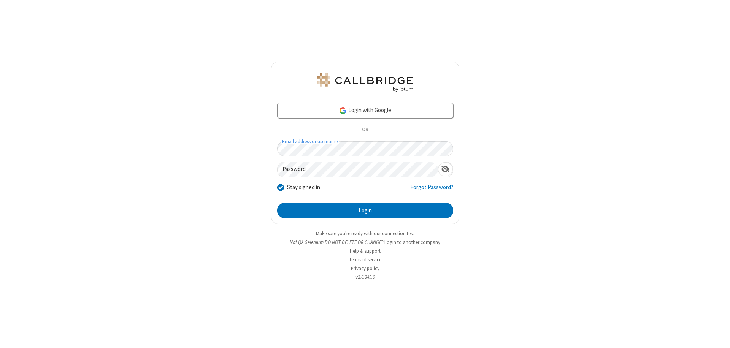 The width and height of the screenshot is (730, 348). What do you see at coordinates (365, 242) in the screenshot?
I see `li: Not QA Selenium DO NOT DELETE OR CHANGE?` at bounding box center [365, 242].